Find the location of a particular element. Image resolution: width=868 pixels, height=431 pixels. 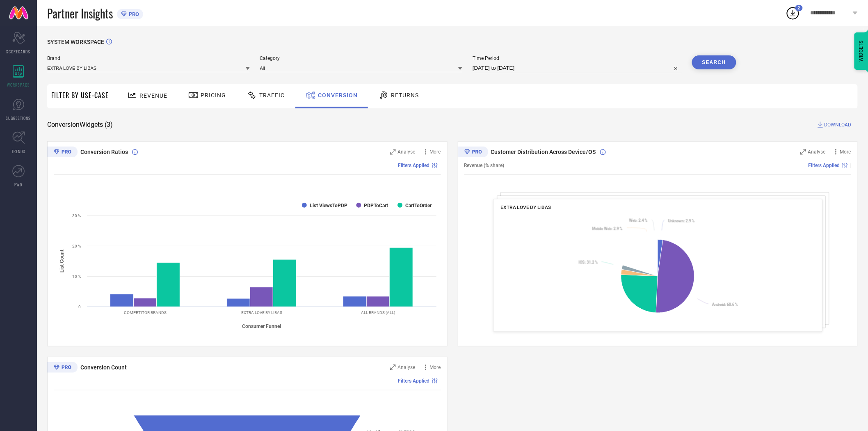

span: FWD is located at coordinates (19, 184).